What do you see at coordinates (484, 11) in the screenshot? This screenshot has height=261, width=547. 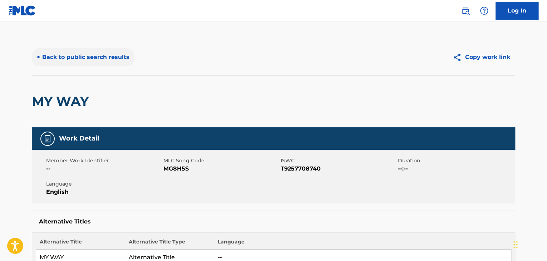 I see `img: help` at bounding box center [484, 11].